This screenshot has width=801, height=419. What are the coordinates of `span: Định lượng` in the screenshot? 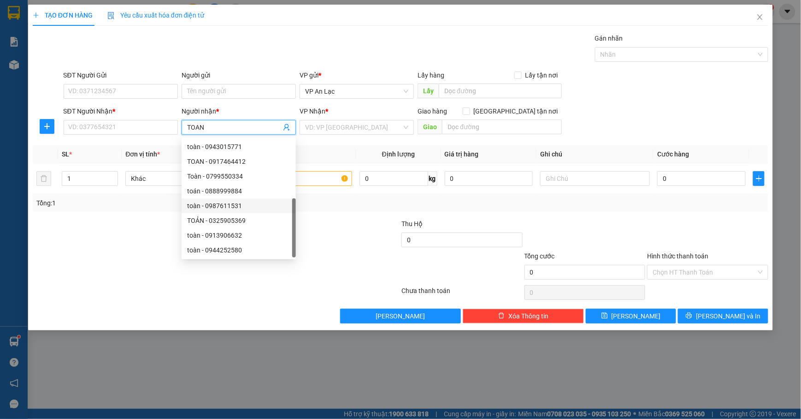 It's located at (398, 154).